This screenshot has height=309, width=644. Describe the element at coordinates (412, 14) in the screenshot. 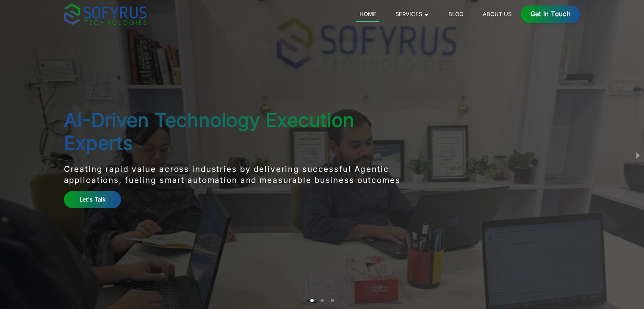

I see `a: Services 🞃` at that location.